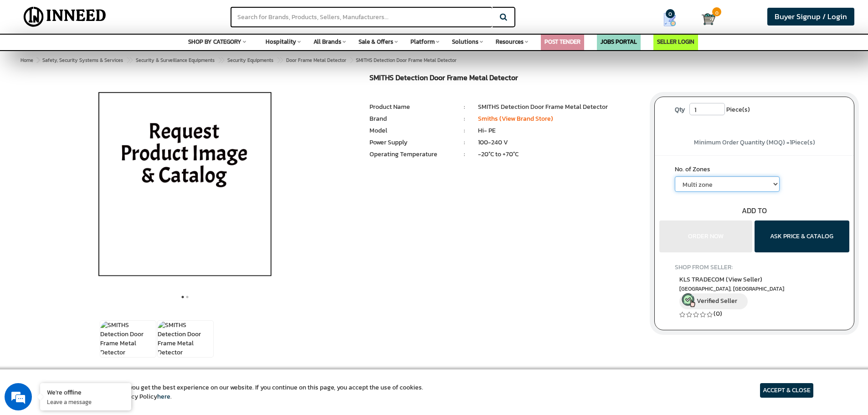 The height and width of the screenshot is (415, 868). I want to click on li: Hi- PE, so click(559, 130).